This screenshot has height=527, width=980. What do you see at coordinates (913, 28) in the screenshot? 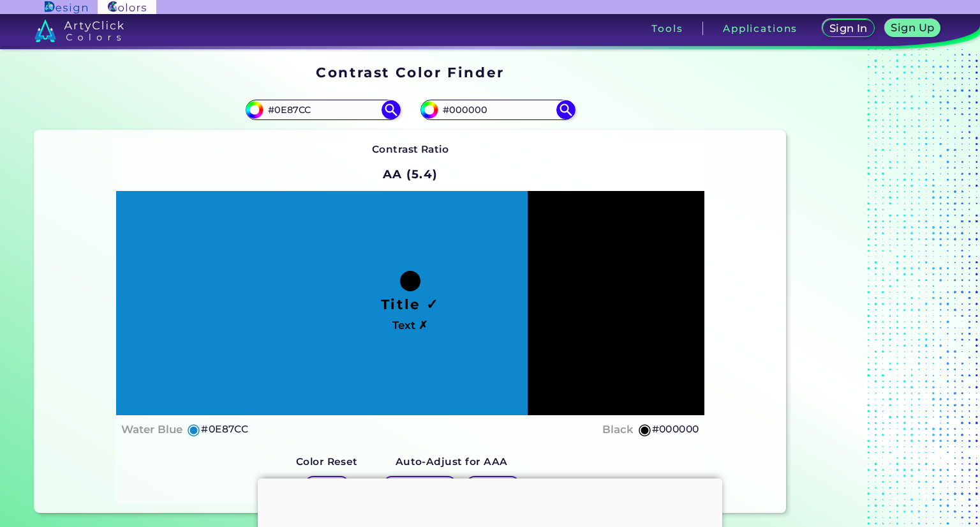
I see `h5: Sign Up` at bounding box center [913, 28].